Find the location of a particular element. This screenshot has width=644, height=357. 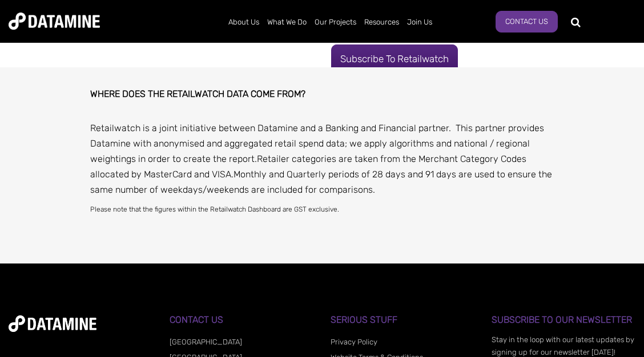

span: Monthly and Quarterly periods of 28 days and 91 days are used to ensure the same number of weekda... is located at coordinates (321, 182).